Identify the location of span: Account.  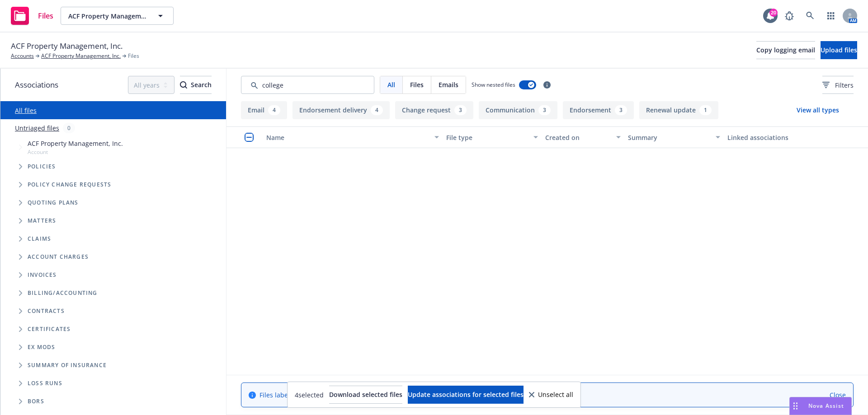
(75, 152).